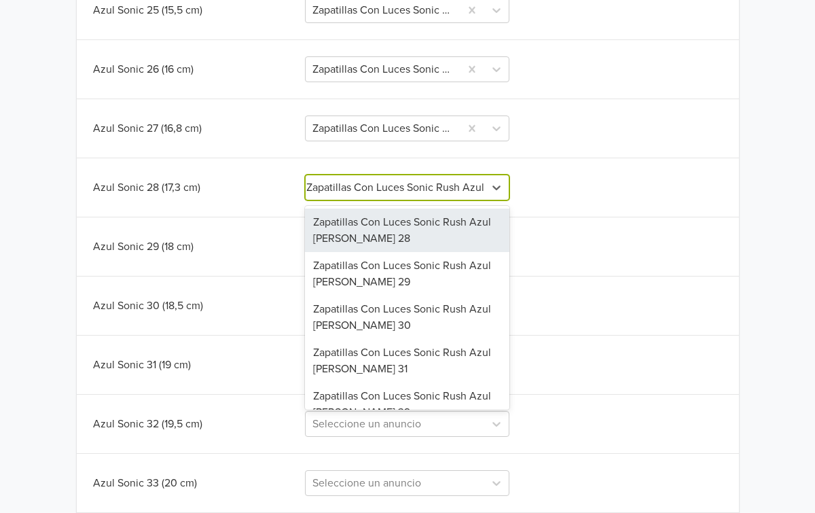 The height and width of the screenshot is (513, 815). Describe the element at coordinates (198, 247) in the screenshot. I see `div: Azul Sonic 29 (18 cm)` at that location.